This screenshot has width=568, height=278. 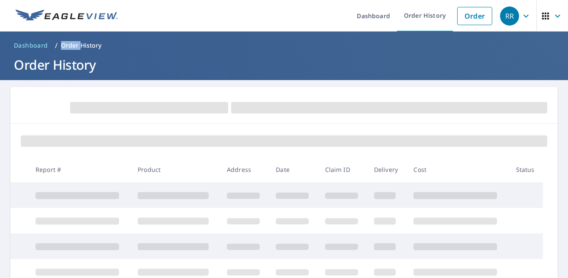 What do you see at coordinates (387, 169) in the screenshot?
I see `th: Delivery` at bounding box center [387, 169].